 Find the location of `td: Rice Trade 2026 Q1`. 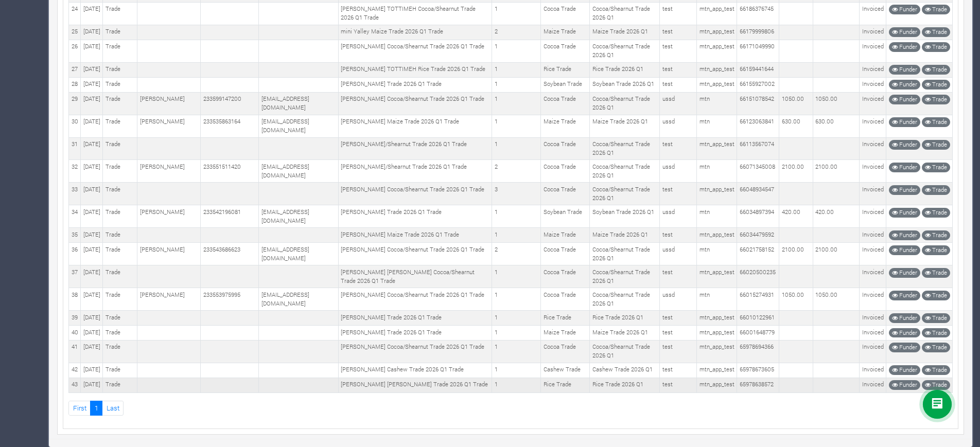

td: Rice Trade 2026 Q1 is located at coordinates (625, 70).